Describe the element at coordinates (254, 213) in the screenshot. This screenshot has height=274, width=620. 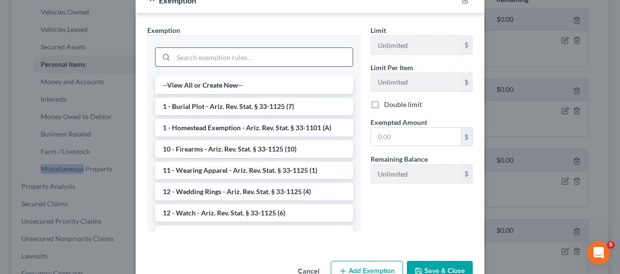
I see `li: 12 - Watch - Ariz. Rev. Stat. § 33-1125 (6)` at that location.